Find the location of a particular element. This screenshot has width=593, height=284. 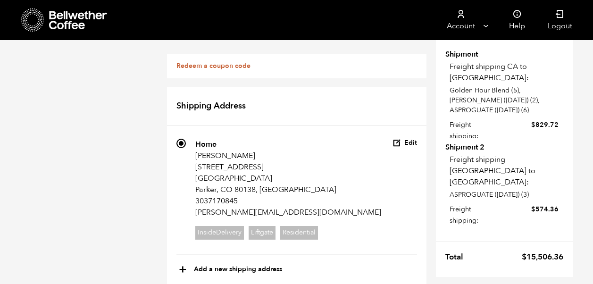

bdi: 574.36 is located at coordinates (545, 209).